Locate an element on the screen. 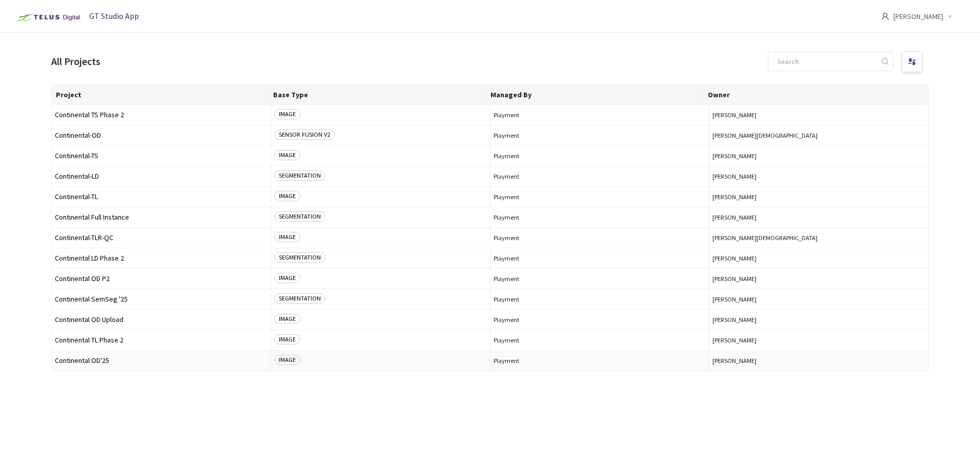 The image size is (980, 473). span: Continental OD Upload is located at coordinates (161, 319).